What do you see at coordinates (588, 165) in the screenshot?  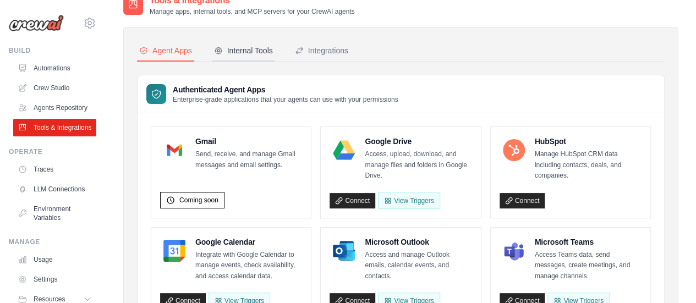 I see `p: Manage HubSpot CRM data including contacts, deals, and companies.` at bounding box center [588, 165].